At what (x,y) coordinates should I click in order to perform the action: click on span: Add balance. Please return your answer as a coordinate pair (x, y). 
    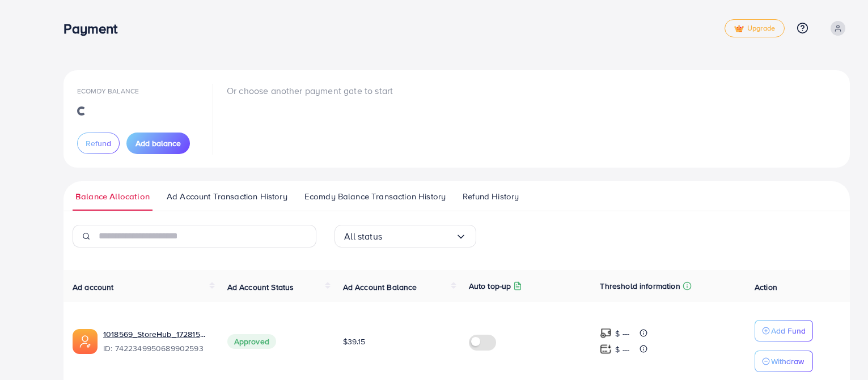
    Looking at the image, I should click on (158, 143).